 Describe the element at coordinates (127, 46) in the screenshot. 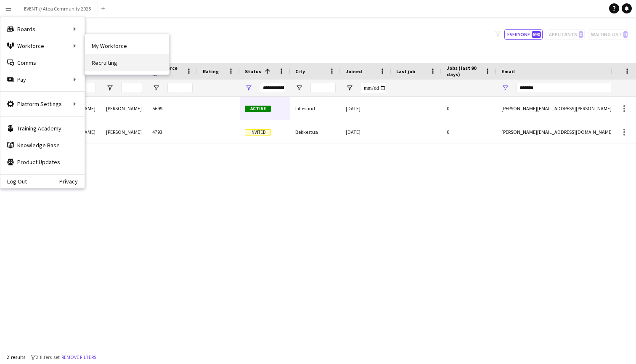

I see `a: My Workforce` at that location.